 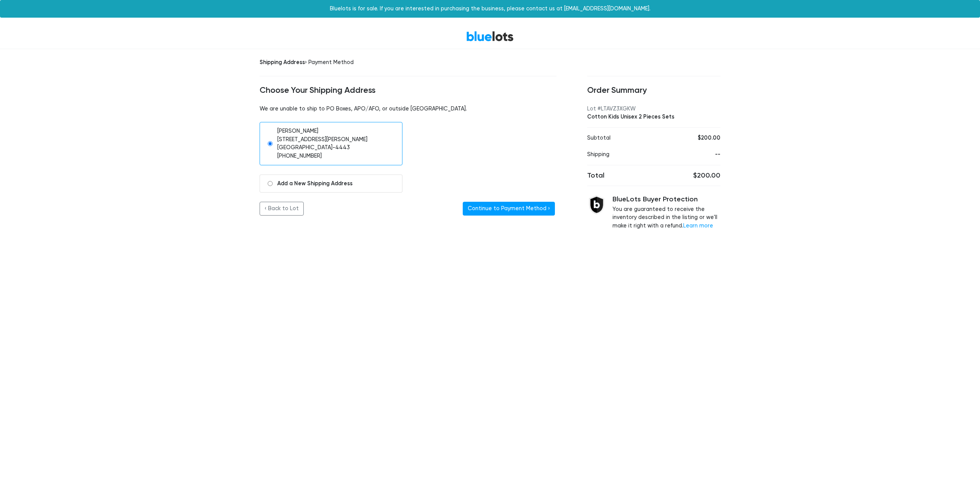 What do you see at coordinates (315, 184) in the screenshot?
I see `span: Add a New Shipping Address` at bounding box center [315, 184].